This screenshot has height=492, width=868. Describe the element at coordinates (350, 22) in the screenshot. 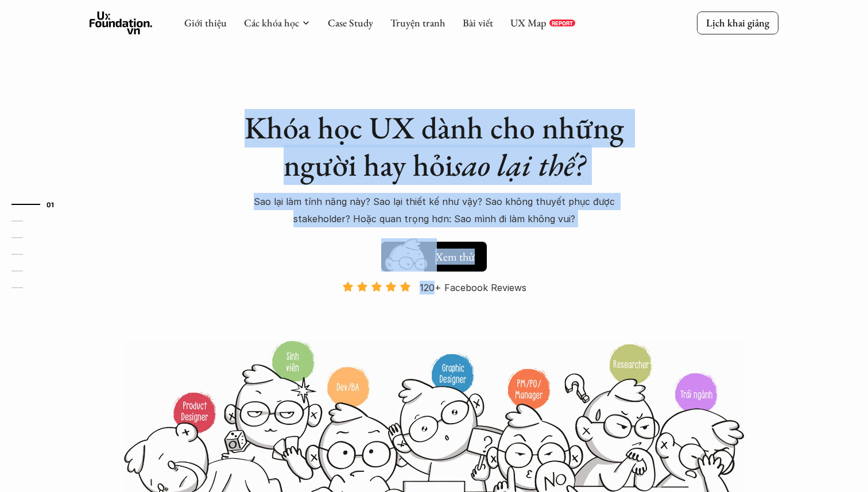

I see `a: Case Study` at that location.